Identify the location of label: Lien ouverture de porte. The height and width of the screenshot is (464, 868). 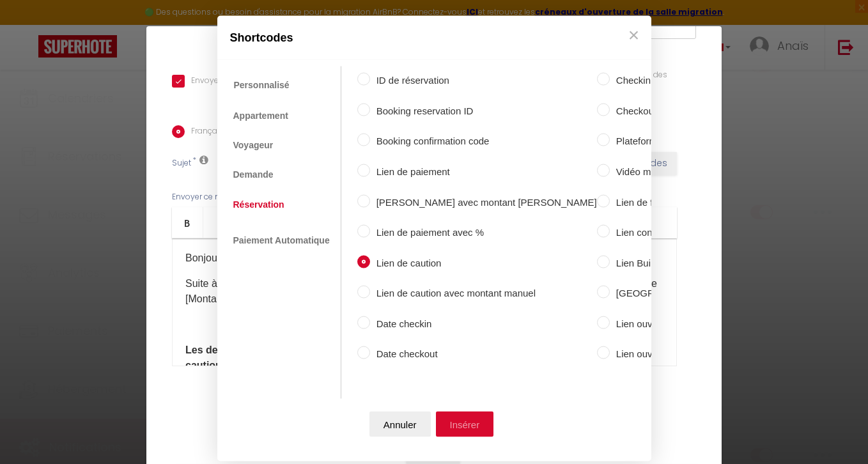
(708, 354).